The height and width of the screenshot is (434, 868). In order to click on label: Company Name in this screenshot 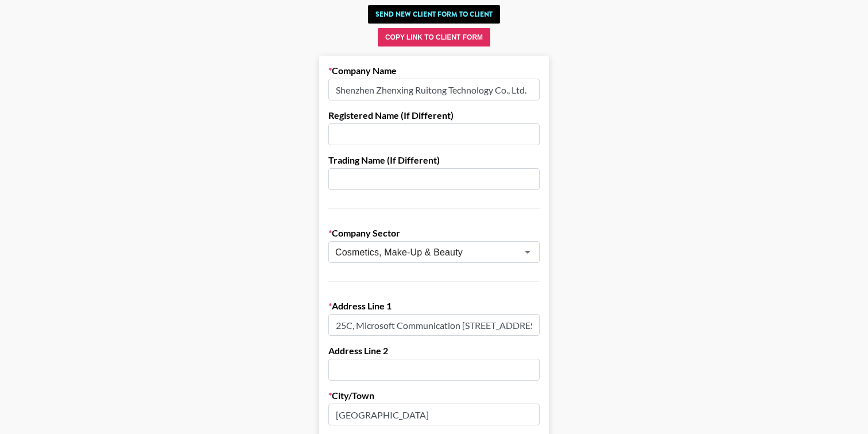, I will do `click(434, 71)`.